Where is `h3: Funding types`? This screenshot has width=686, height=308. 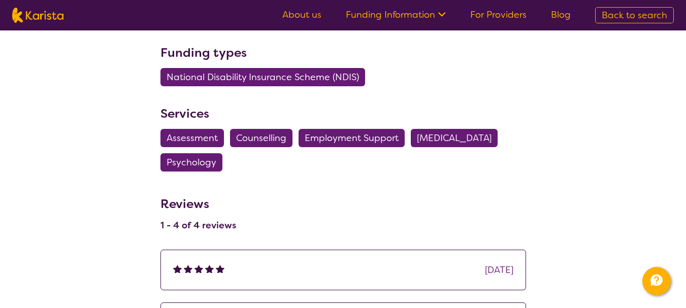
h3: Funding types is located at coordinates (343, 53).